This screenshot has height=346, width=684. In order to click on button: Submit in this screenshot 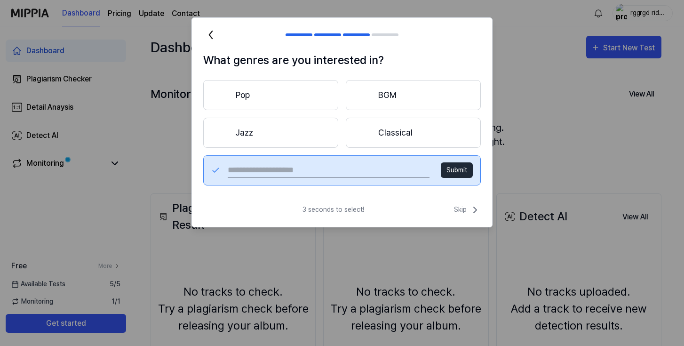, I will do `click(457, 170)`.